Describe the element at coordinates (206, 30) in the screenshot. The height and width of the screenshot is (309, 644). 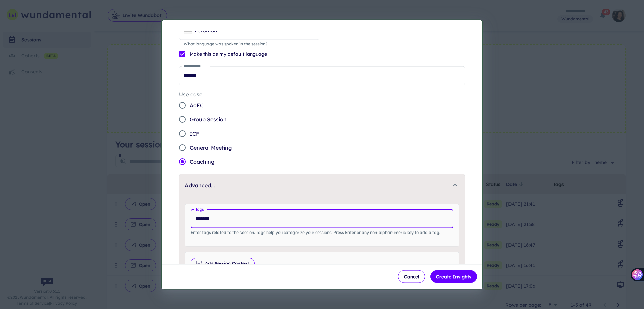
I see `p: Estonian` at that location.